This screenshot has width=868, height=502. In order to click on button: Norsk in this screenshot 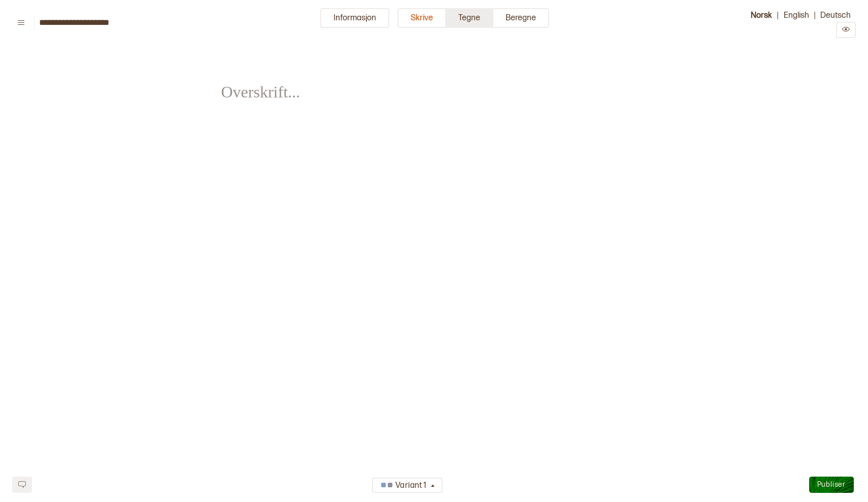, I will do `click(762, 14)`.